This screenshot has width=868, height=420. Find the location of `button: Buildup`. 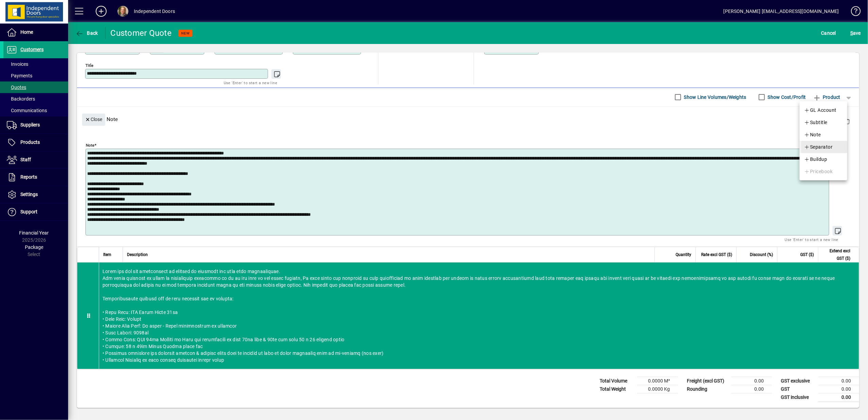

button: Buildup is located at coordinates (823, 160).